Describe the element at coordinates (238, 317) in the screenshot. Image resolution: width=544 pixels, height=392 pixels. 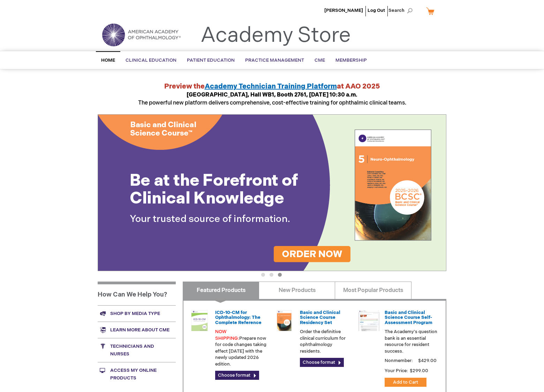
I see `a: ICD-10-CM for Ophthalmology: The Complete Reference` at that location.